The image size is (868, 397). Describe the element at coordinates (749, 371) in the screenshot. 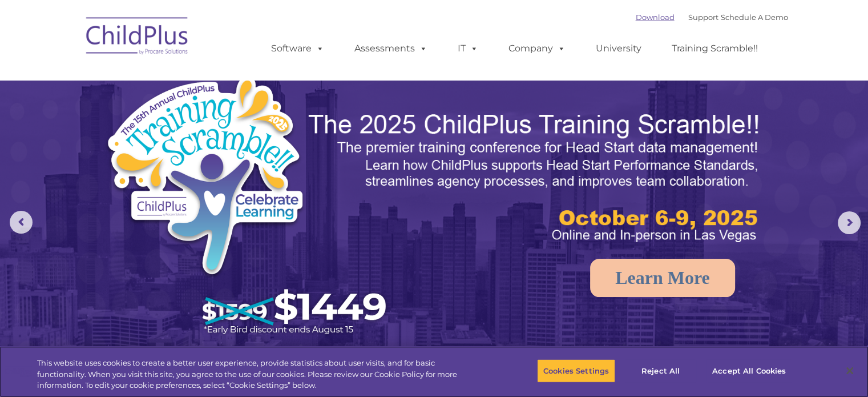

I see `button: Accept All Cookies` at that location.